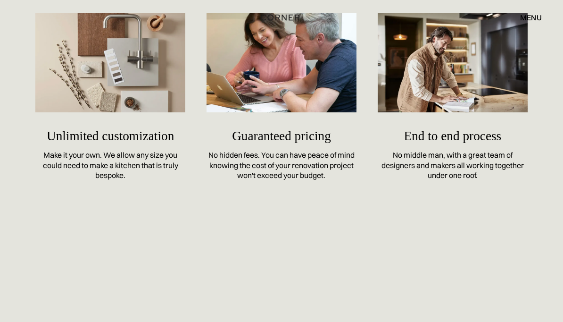 This screenshot has width=563, height=322. What do you see at coordinates (110, 165) in the screenshot?
I see `div: Make it your own. We allow any size you could need to make a kitchen that is truly bespoke.` at bounding box center [110, 165].